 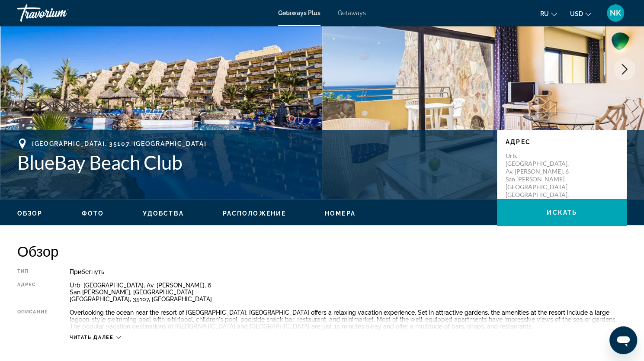 What do you see at coordinates (562, 142) in the screenshot?
I see `p: Адрес` at bounding box center [562, 142].